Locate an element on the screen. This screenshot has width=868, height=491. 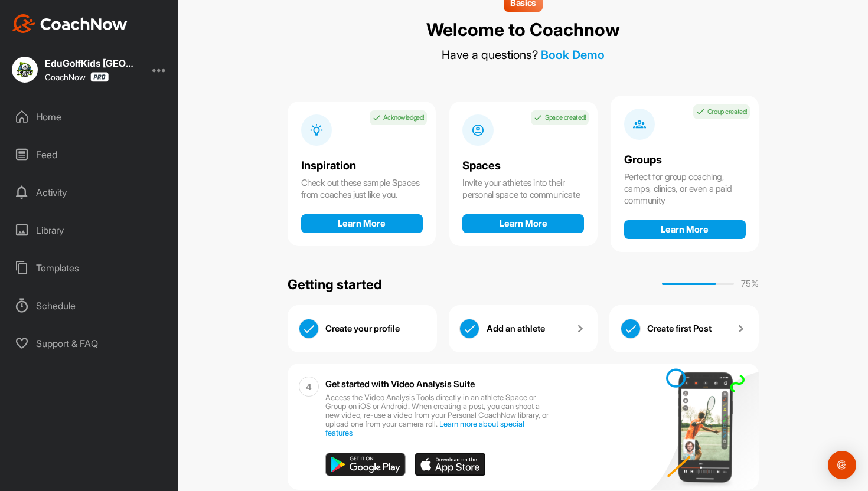
div: Open Intercom Messenger is located at coordinates (842, 465).